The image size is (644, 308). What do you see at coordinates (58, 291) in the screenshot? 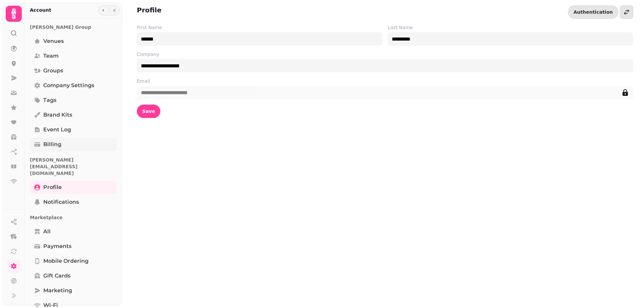
I see `span: Marketing` at bounding box center [58, 291].